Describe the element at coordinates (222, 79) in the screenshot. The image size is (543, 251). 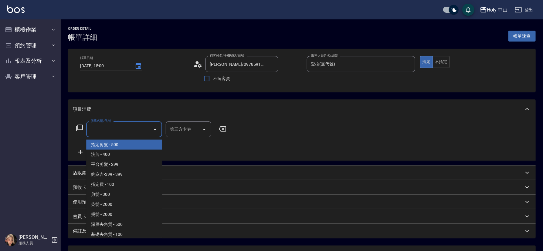
I see `span: 不留客資` at that location.